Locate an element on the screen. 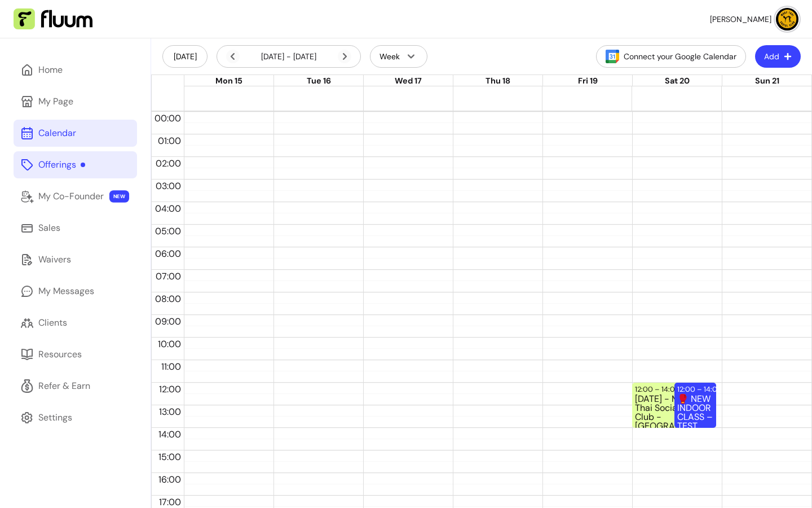  span: Sat 20 is located at coordinates (677, 81).